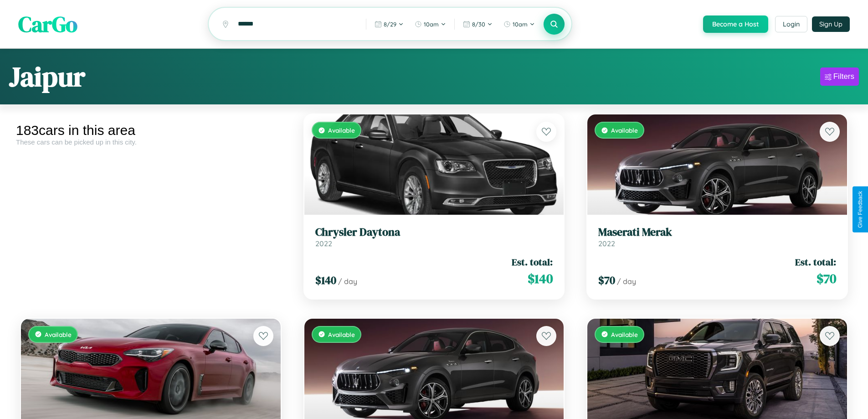 The image size is (868, 419). What do you see at coordinates (151, 130) in the screenshot?
I see `div: 183 cars in this area` at bounding box center [151, 130].